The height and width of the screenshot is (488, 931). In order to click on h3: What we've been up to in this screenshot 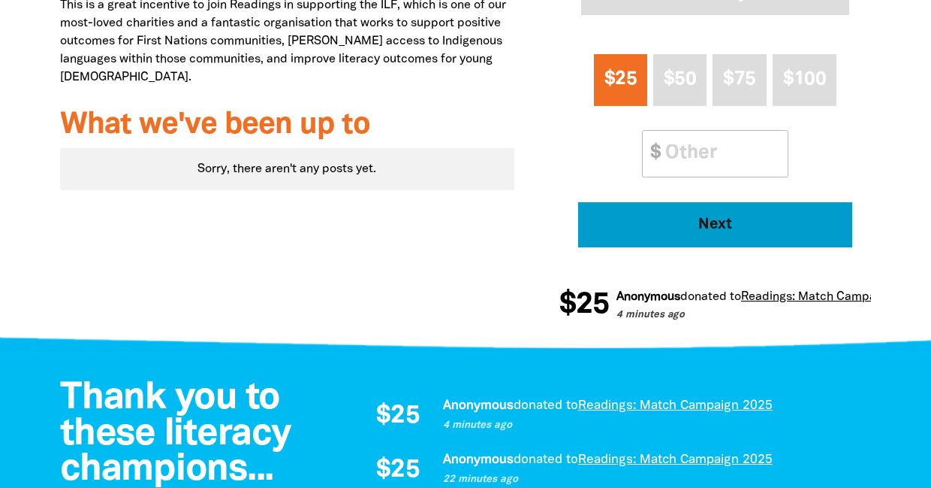, I will do `click(287, 125)`.